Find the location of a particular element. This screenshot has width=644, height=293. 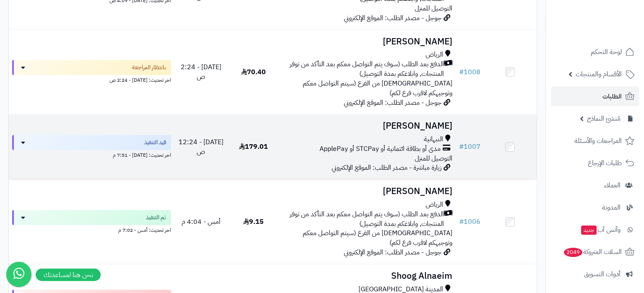

a: وآتس آبجديد is located at coordinates (595, 230).